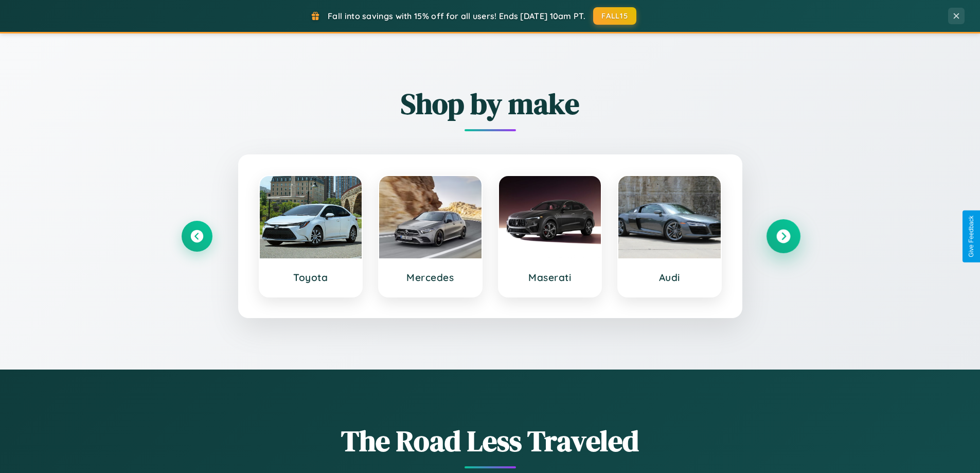  I want to click on button: FALL15, so click(615, 16).